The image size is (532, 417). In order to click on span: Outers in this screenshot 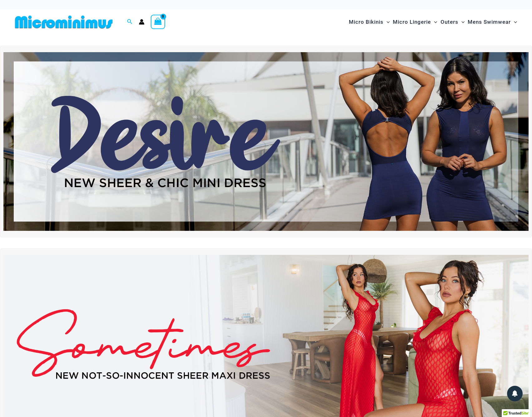, I will do `click(450, 22)`.